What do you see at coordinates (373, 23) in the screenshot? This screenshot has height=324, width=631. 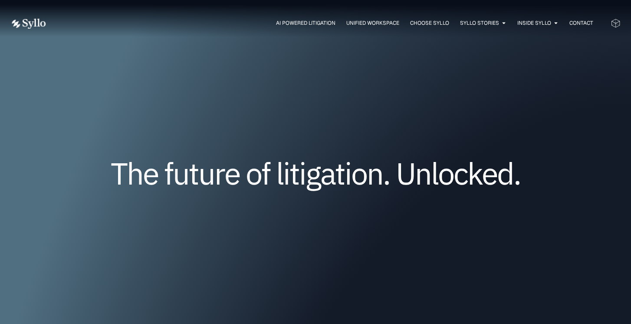 I see `a: Unified Workspace` at bounding box center [373, 23].